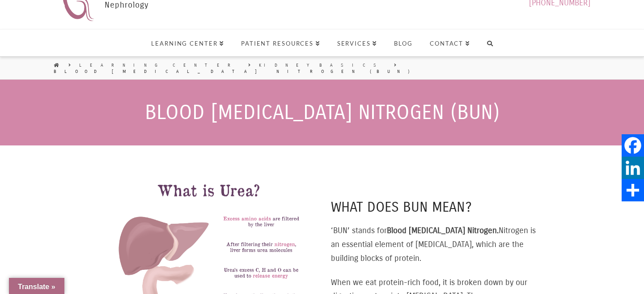 This screenshot has width=644, height=294. I want to click on h4: What does BUN mean?, so click(435, 207).